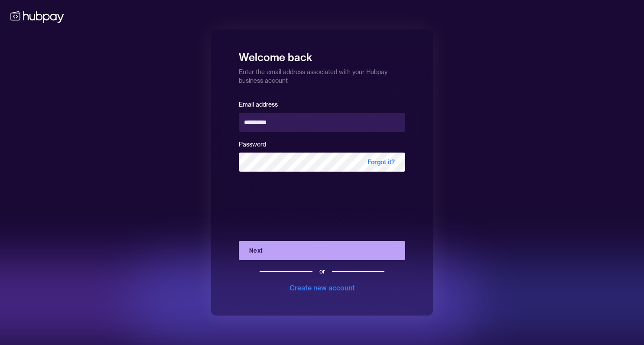 The width and height of the screenshot is (644, 345). I want to click on label: Password, so click(252, 144).